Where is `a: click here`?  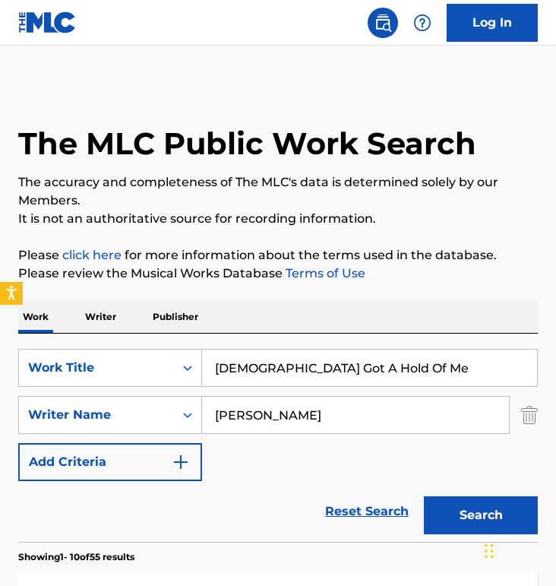
a: click here is located at coordinates (92, 254).